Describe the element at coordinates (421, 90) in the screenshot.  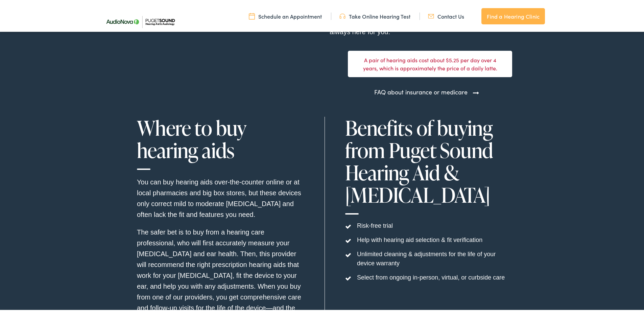
I see `a: FAQ about insurance or medicare` at that location.